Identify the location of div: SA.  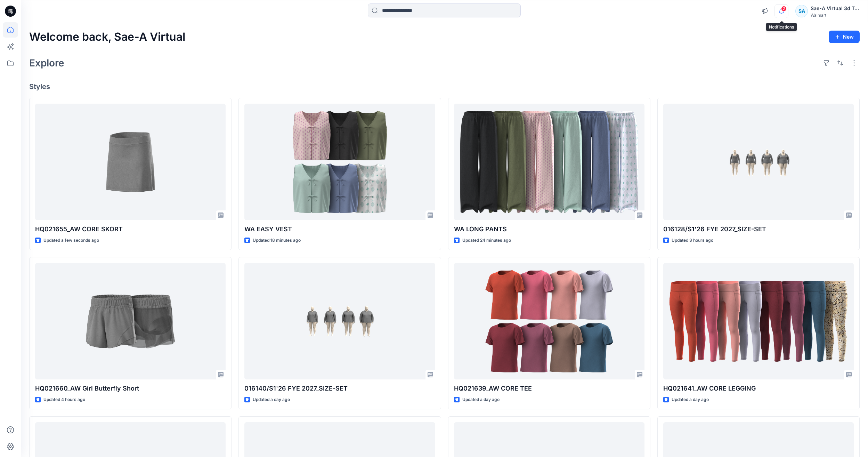
(801, 11).